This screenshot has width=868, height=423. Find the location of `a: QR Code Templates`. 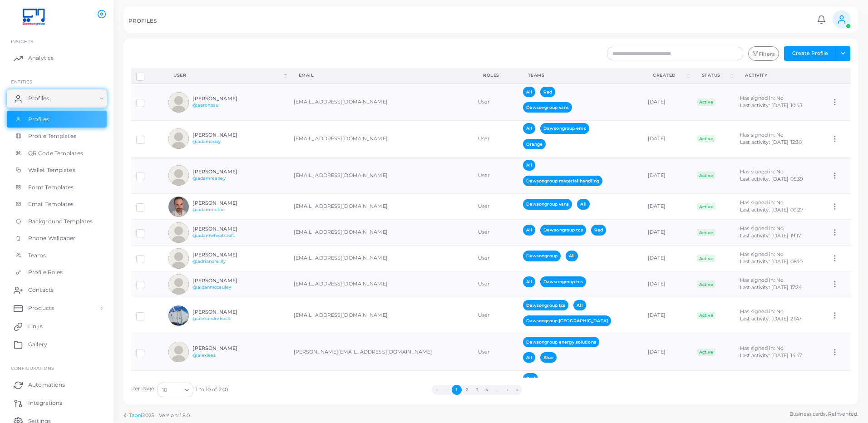

a: QR Code Templates is located at coordinates (57, 153).